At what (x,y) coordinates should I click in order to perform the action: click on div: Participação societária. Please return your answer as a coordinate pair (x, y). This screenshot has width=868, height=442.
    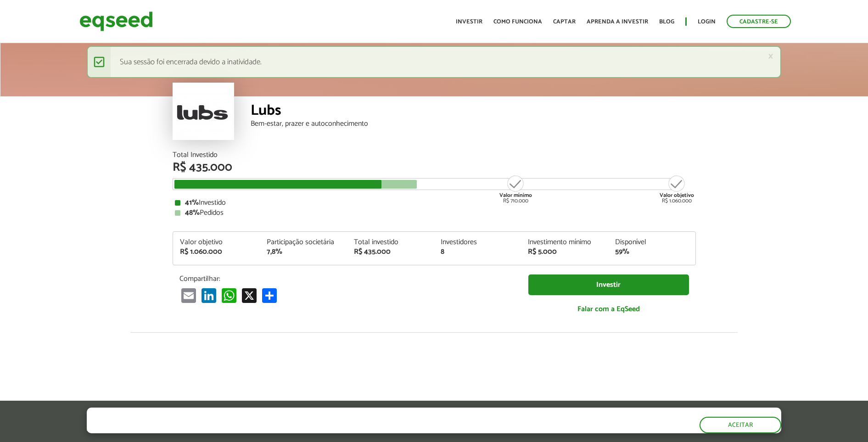
    Looking at the image, I should click on (304, 243).